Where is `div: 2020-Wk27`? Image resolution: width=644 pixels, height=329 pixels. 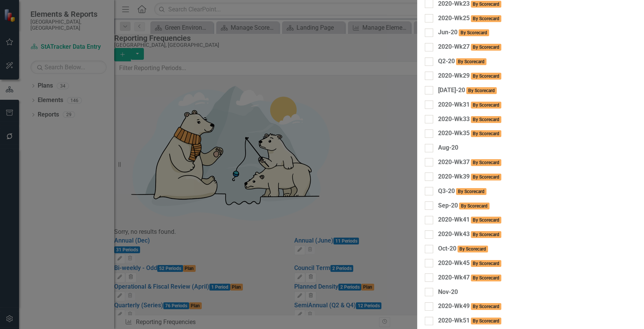 div: 2020-Wk27 is located at coordinates (469, 47).